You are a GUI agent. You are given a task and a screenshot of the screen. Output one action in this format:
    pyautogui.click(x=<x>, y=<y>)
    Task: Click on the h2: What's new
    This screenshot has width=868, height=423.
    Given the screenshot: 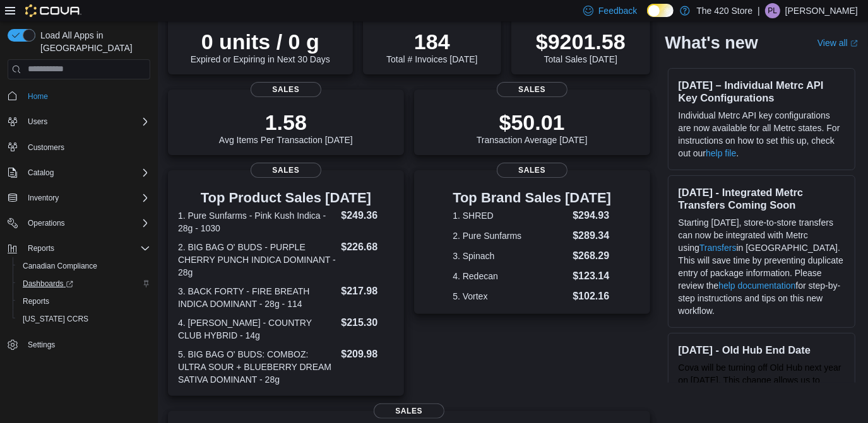 What is the action you would take?
    pyautogui.click(x=711, y=43)
    